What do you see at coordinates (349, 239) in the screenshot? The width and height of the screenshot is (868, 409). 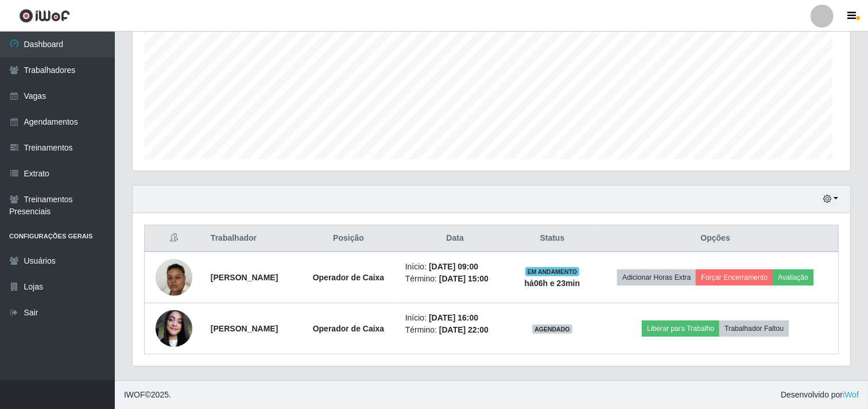 I see `th: Posição` at bounding box center [349, 239].